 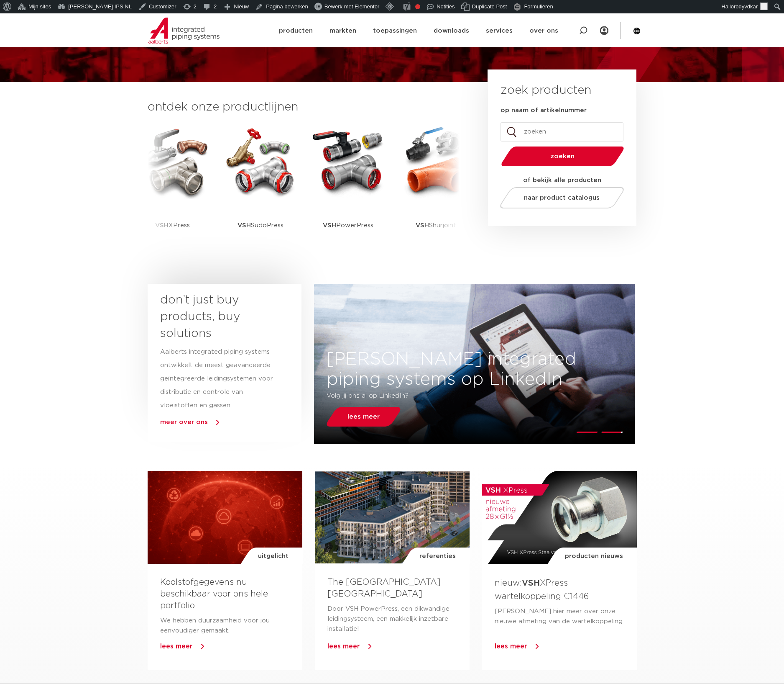 I want to click on p: Shurjoint, so click(x=436, y=225).